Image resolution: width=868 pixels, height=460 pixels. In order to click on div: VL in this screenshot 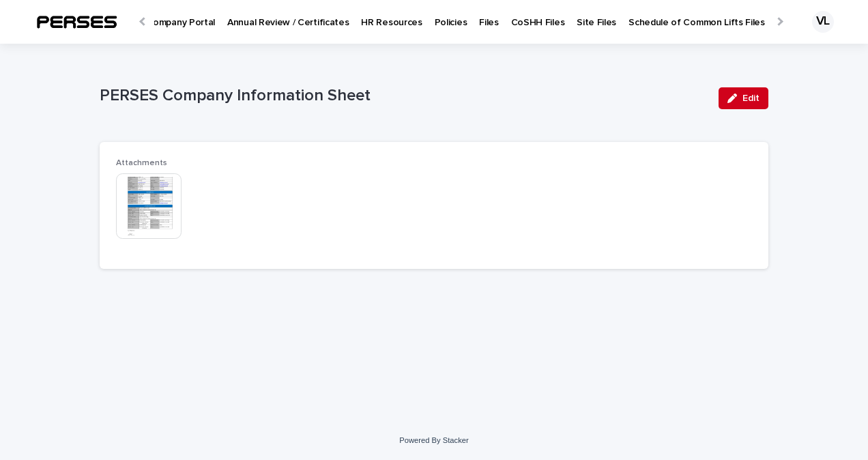, I will do `click(823, 21)`.